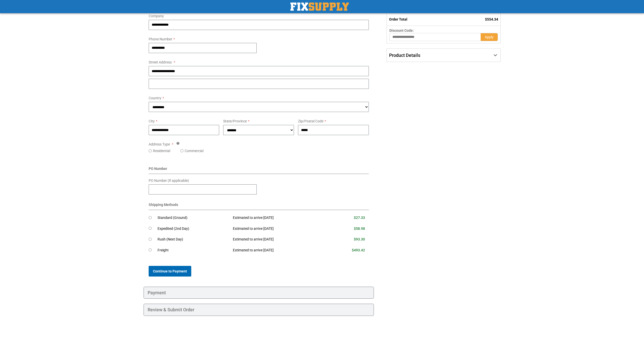 The width and height of the screenshot is (644, 339). What do you see at coordinates (259, 292) in the screenshot?
I see `div: Payment` at bounding box center [259, 292].